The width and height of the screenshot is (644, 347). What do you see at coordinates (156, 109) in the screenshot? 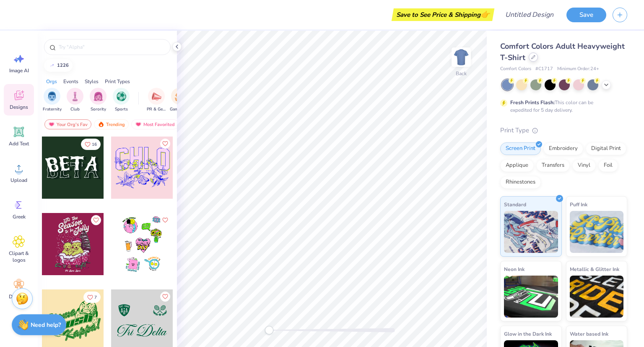
I see `span: PR & General` at bounding box center [156, 109].